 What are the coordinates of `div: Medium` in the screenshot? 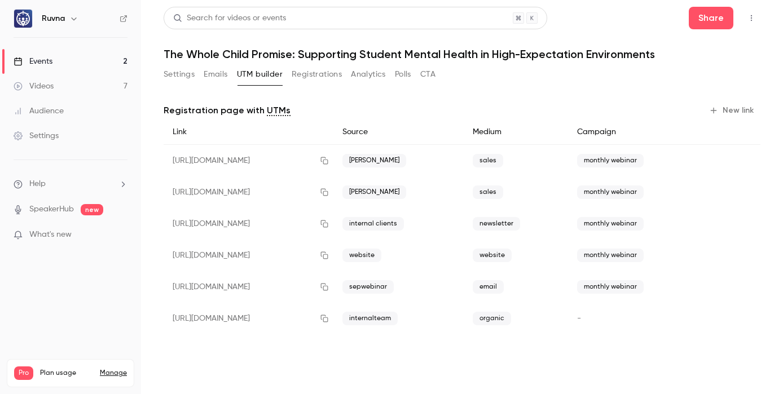 It's located at (516, 132).